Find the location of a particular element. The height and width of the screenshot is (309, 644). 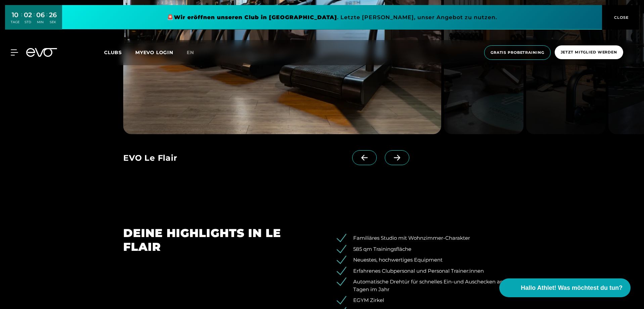

span: Jetzt Mitglied werden is located at coordinates (589, 52).